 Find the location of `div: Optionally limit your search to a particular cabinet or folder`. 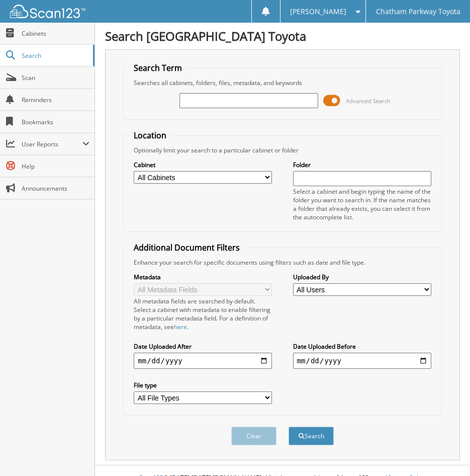

div: Optionally limit your search to a particular cabinet or folder is located at coordinates (282, 150).